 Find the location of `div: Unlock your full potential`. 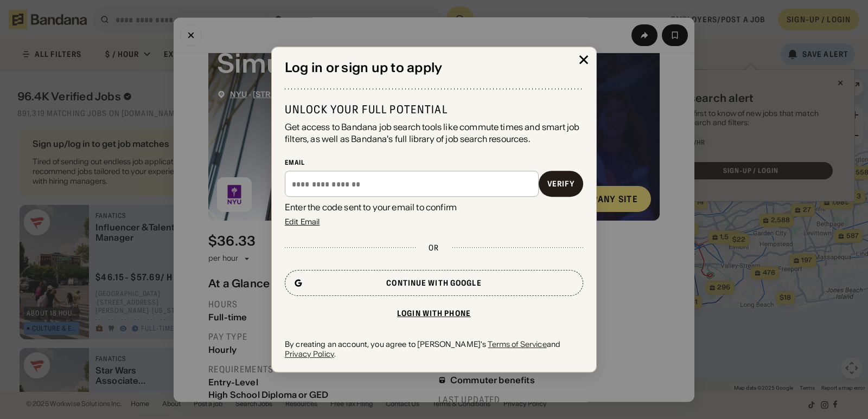

div: Unlock your full potential is located at coordinates (434, 109).